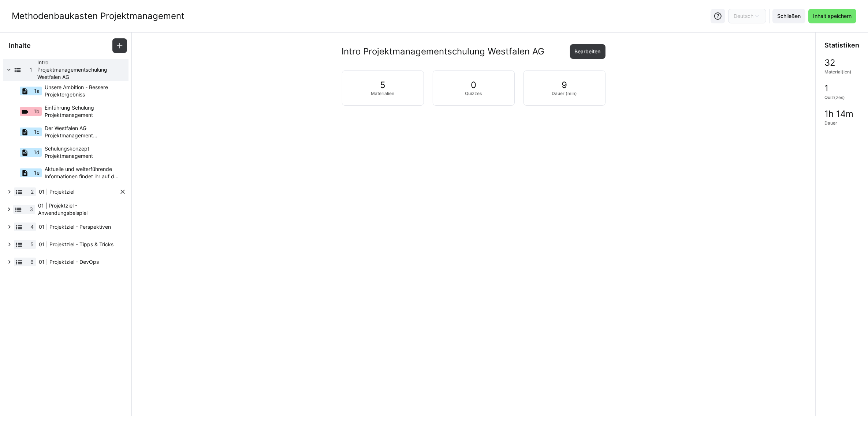 Image resolution: width=868 pixels, height=422 pixels. Describe the element at coordinates (32, 192) in the screenshot. I see `span: 2` at that location.